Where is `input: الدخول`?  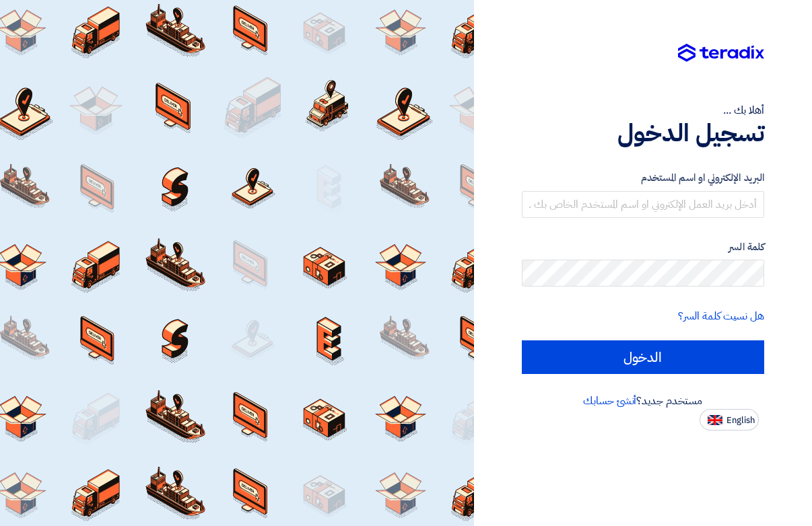
input: الدخول is located at coordinates (643, 357).